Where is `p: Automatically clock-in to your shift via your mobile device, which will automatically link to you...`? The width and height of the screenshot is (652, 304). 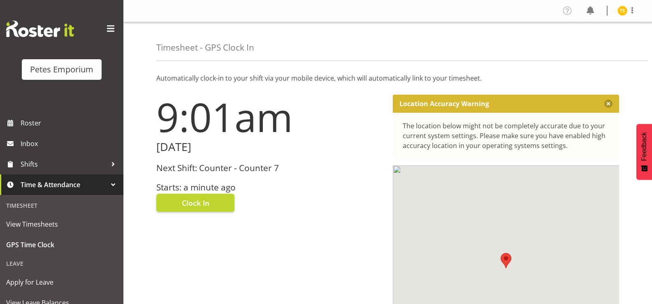 p: Automatically clock-in to your shift via your mobile device, which will automatically link to you... is located at coordinates (387, 78).